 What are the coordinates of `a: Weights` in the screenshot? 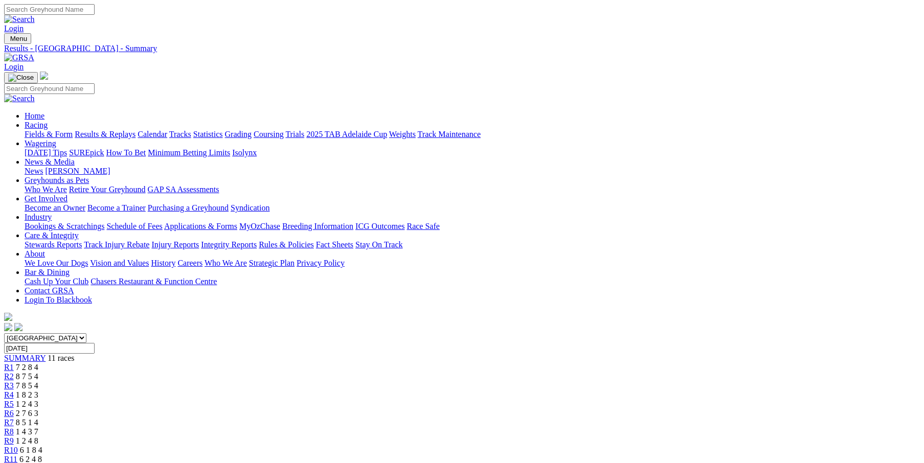 It's located at (402, 134).